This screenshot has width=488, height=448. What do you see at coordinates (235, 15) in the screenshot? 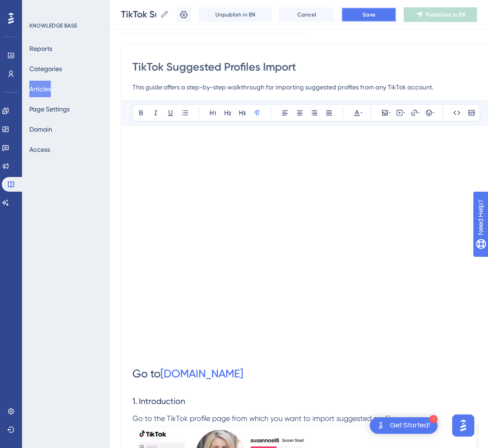
I see `button: Unpublish in EN` at bounding box center [235, 15].